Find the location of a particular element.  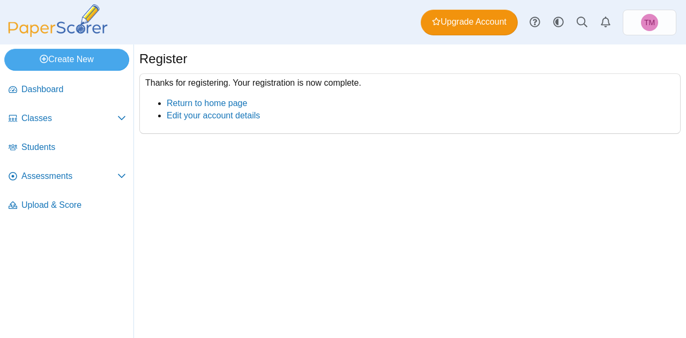

a: PaperScorer is located at coordinates (58, 34).